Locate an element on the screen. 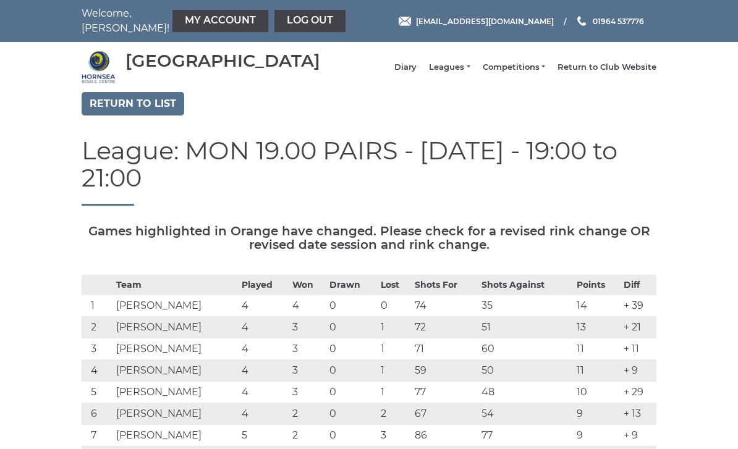  th: Drawn is located at coordinates (351, 285).